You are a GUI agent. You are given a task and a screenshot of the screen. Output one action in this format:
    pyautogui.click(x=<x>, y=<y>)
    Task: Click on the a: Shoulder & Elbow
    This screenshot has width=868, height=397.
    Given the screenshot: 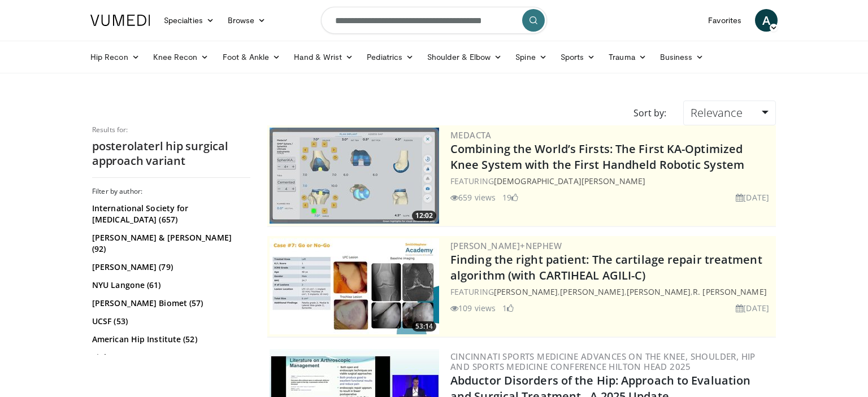 What is the action you would take?
    pyautogui.click(x=465, y=57)
    